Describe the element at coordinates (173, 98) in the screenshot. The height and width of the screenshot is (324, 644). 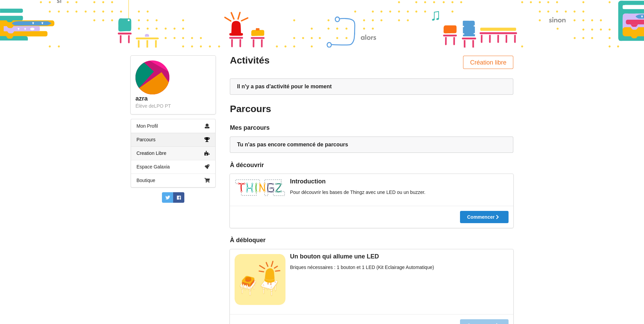
I see `div: azra` at that location.